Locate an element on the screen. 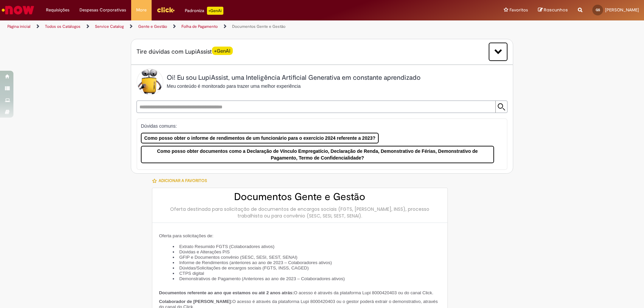 The height and width of the screenshot is (308, 644). span: Meu conteúdo é monitorado para trazer uma melhor experiência is located at coordinates (234, 86).